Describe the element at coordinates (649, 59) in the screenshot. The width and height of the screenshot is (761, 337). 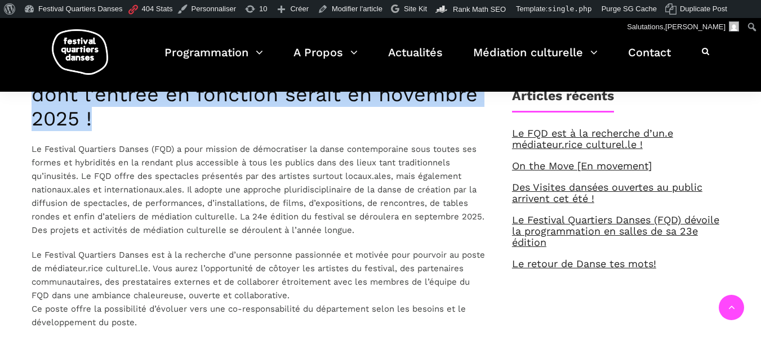
I see `a: Contact` at that location.